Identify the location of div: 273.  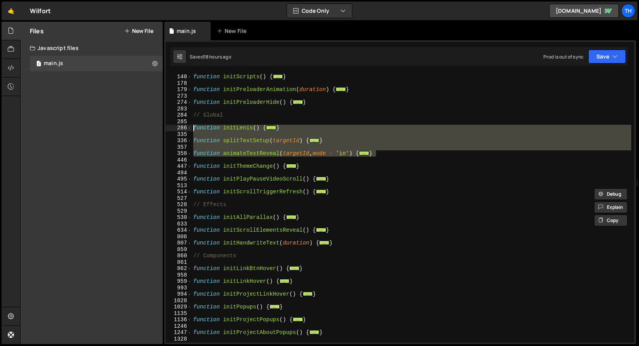
(179, 96).